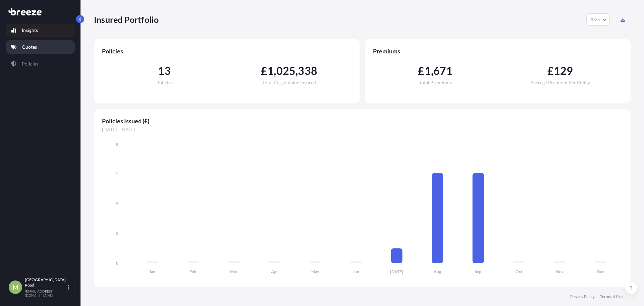 This screenshot has height=306, width=644. I want to click on tspan: Dec, so click(600, 271).